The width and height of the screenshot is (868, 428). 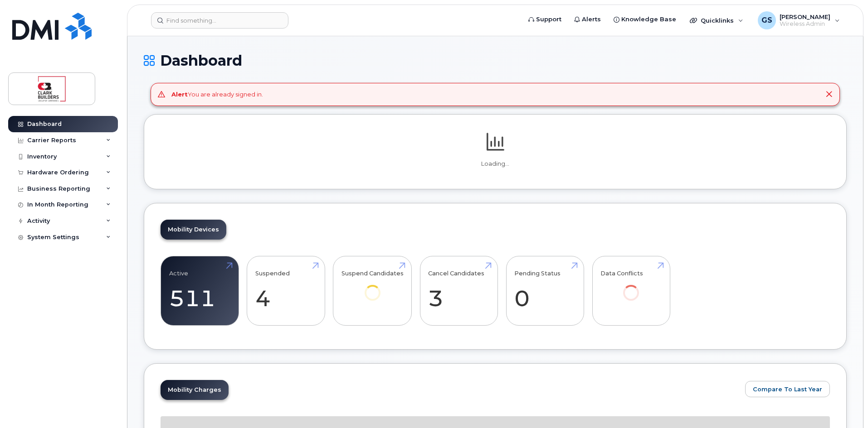 I want to click on strong: Alert, so click(x=180, y=94).